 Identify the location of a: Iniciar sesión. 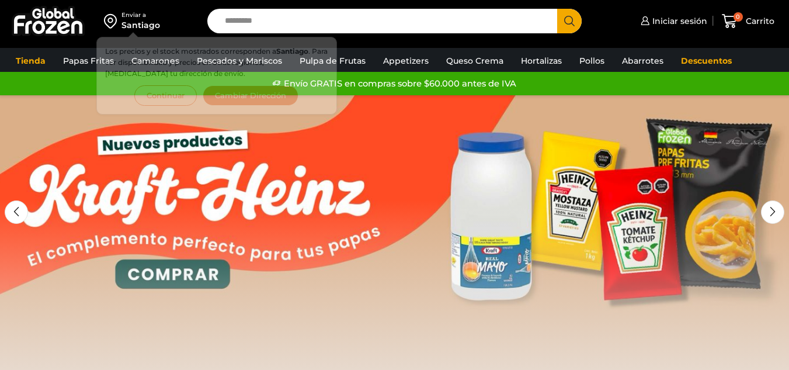
(672, 21).